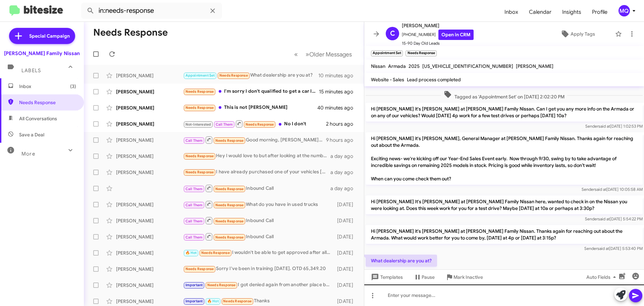  Describe the element at coordinates (338, 76) in the screenshot. I see `div: 10 minutes ago` at that location.